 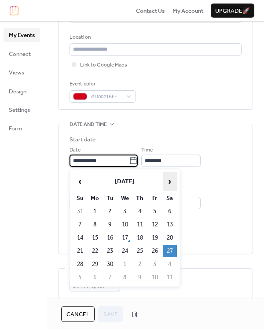 I want to click on a: My Account, so click(x=188, y=11).